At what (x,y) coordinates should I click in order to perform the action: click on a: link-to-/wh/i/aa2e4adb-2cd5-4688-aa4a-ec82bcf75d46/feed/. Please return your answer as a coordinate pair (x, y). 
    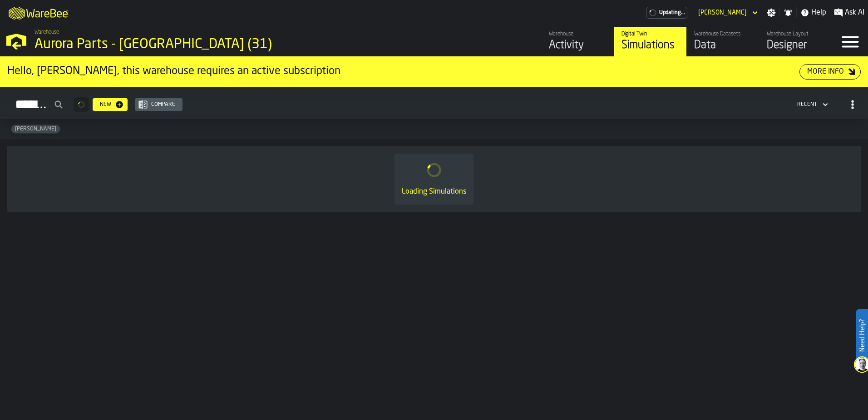
    Looking at the image, I should click on (577, 42).